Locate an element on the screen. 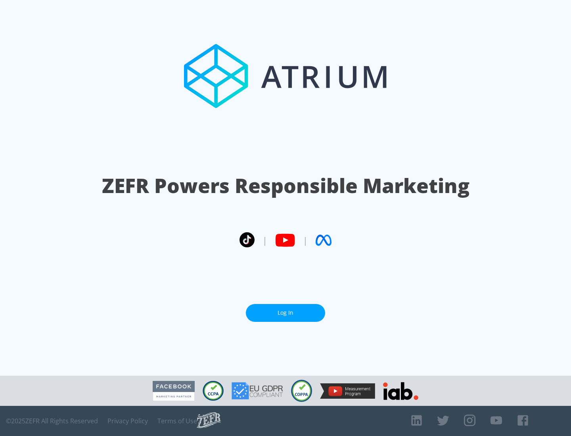 This screenshot has width=571, height=436. img: Facebook Marketing Partner is located at coordinates (174, 391).